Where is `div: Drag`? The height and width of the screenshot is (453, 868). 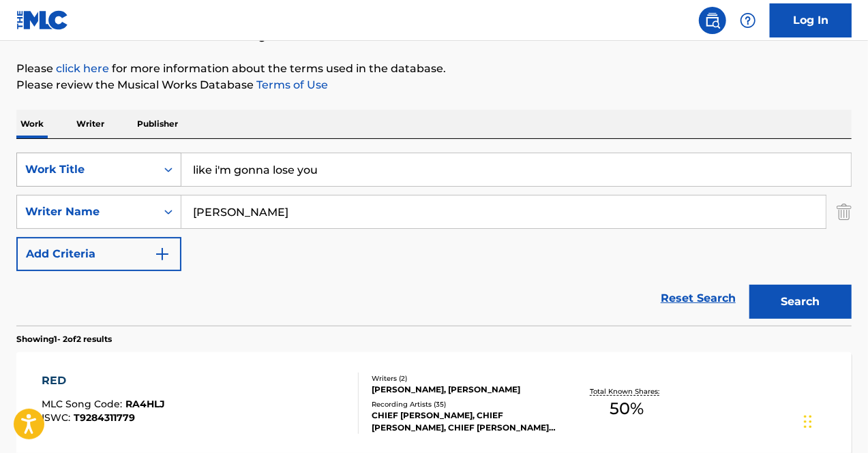 div: Drag is located at coordinates (808, 422).